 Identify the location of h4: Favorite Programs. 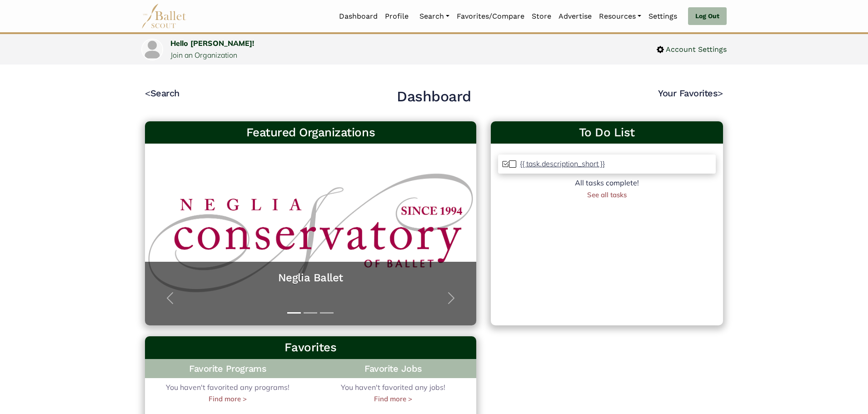
(227, 368).